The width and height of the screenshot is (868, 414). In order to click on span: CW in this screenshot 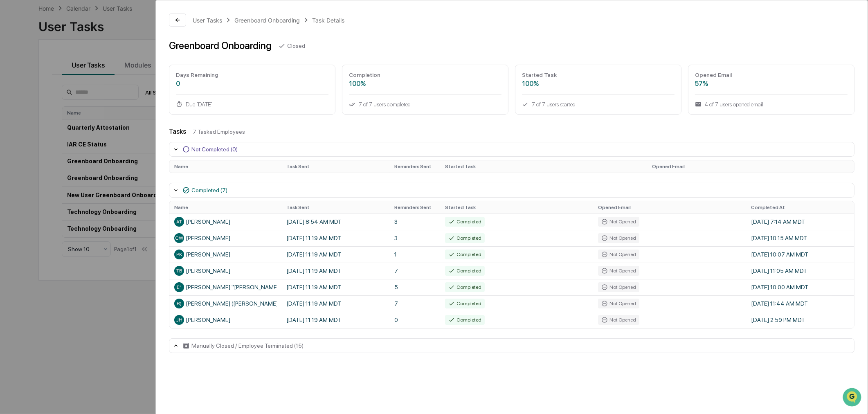, I will do `click(179, 238)`.